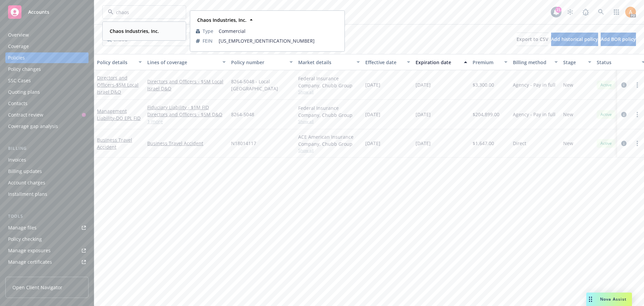 The width and height of the screenshot is (644, 306). I want to click on a: Account charges, so click(47, 183).